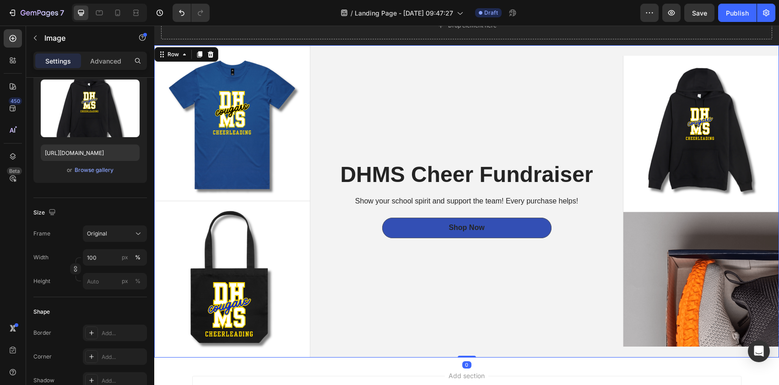  Describe the element at coordinates (759, 351) in the screenshot. I see `div: Open Intercom Messenger` at that location.